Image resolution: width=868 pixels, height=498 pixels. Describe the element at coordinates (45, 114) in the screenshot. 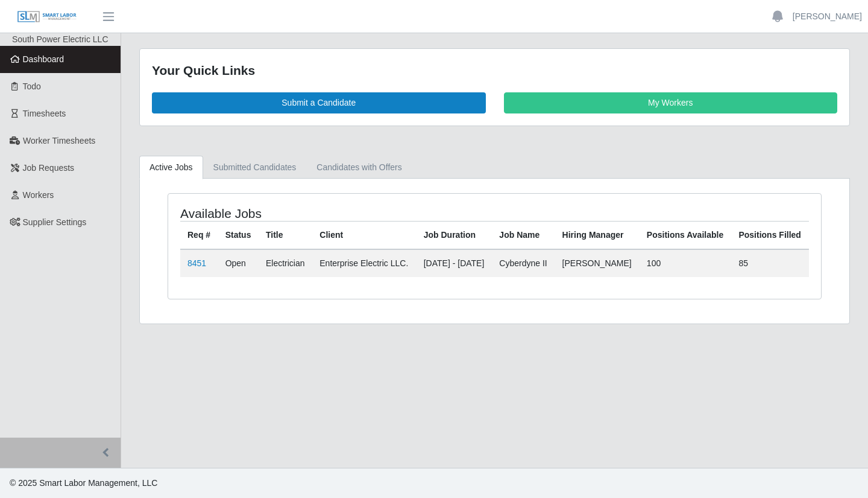

I see `span: Timesheets` at that location.